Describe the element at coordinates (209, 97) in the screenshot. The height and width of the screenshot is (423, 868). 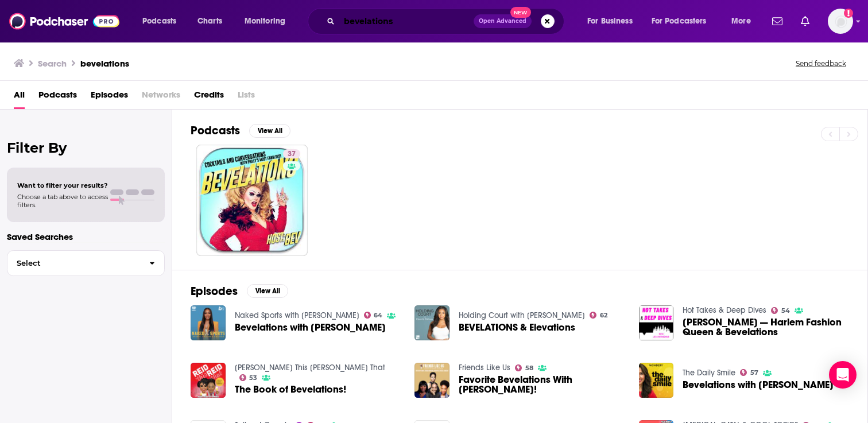
I see `span: Credits` at that location.